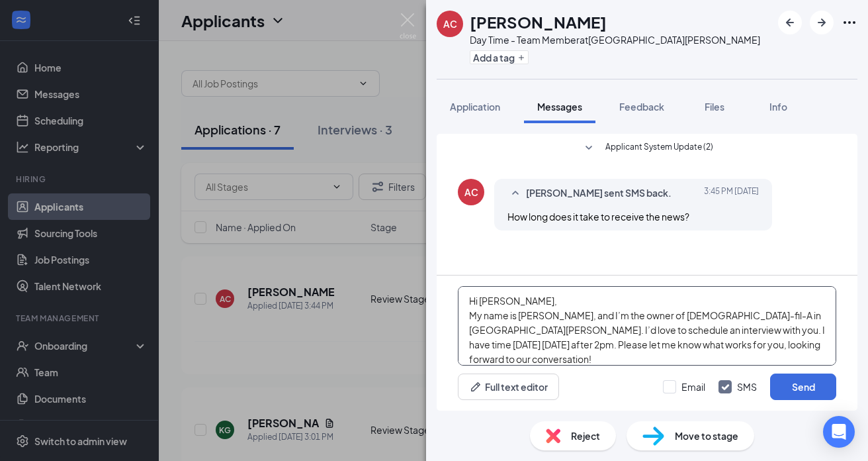  What do you see at coordinates (589, 148) in the screenshot?
I see `svg: SmallChevronDown` at bounding box center [589, 148].